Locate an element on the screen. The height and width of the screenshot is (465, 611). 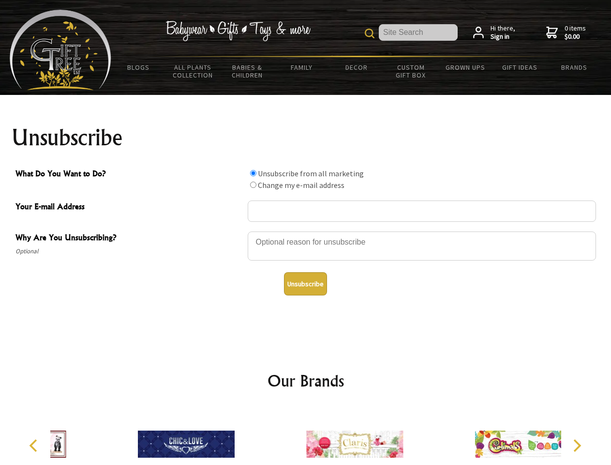
strong: $0.00 is located at coordinates (576, 37).